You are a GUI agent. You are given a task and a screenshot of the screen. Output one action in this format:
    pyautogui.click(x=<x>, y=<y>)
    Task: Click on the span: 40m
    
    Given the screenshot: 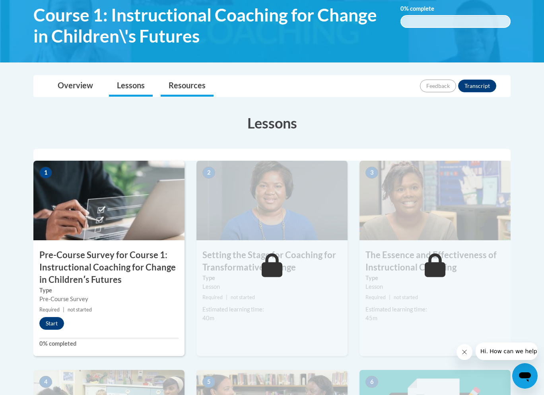 What is the action you would take?
    pyautogui.click(x=208, y=318)
    